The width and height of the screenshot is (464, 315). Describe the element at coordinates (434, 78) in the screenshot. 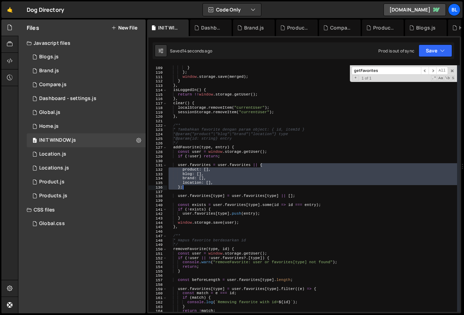

I see `span: RegExp Search` at that location.